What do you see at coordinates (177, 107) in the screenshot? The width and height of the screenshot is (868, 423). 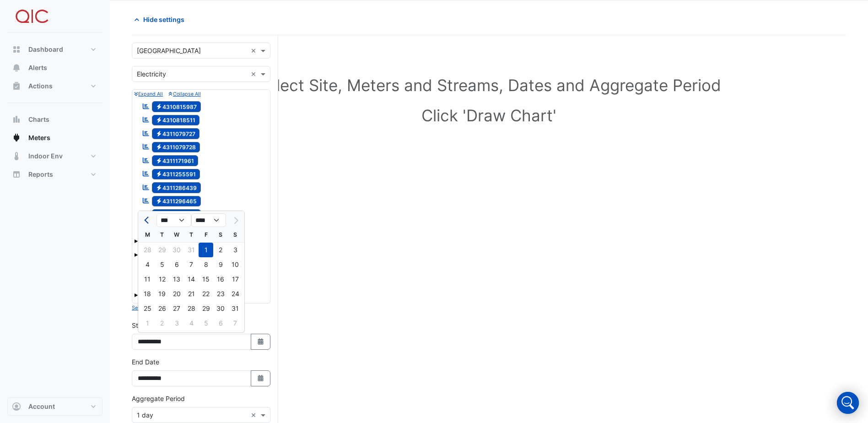 I see `span: 4310815987` at bounding box center [177, 107].